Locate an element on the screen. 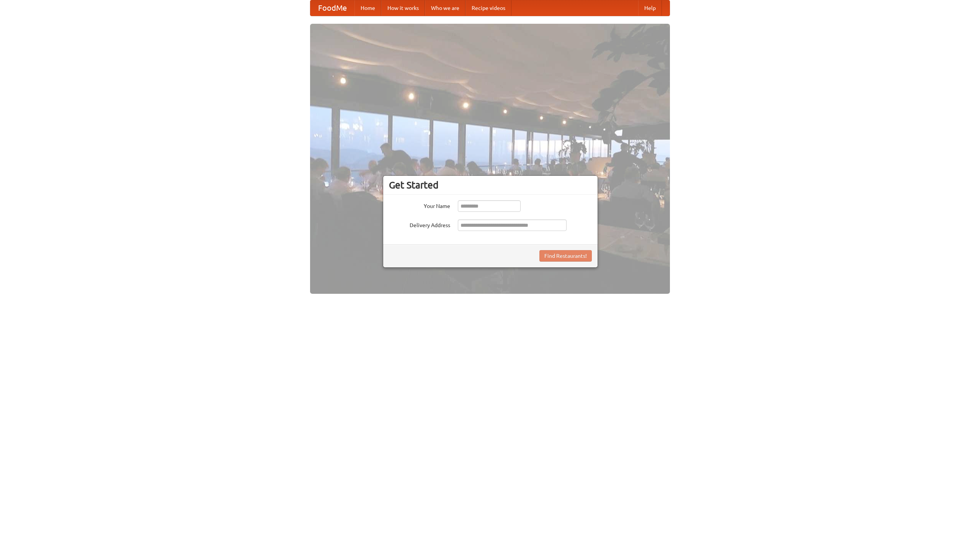 This screenshot has width=980, height=542. button: Find Restaurants! is located at coordinates (566, 256).